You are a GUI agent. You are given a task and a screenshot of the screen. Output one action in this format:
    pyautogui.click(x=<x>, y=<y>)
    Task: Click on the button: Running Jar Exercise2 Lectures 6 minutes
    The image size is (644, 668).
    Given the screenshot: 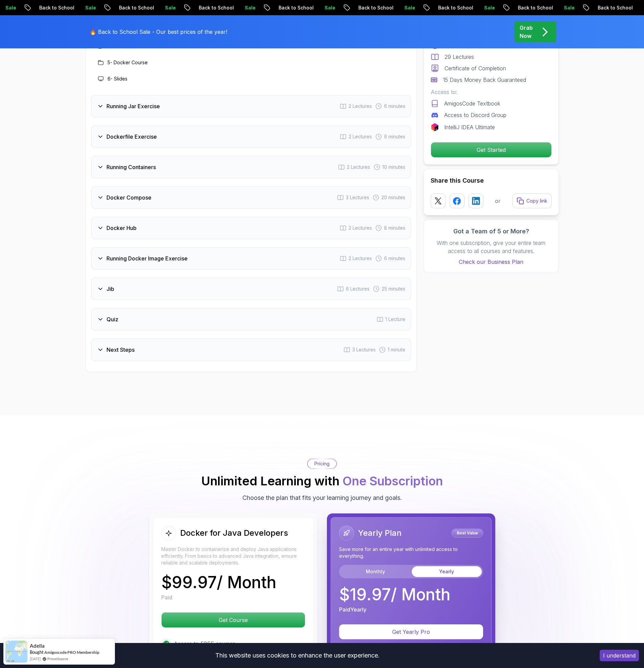 What is the action you would take?
    pyautogui.click(x=252, y=107)
    